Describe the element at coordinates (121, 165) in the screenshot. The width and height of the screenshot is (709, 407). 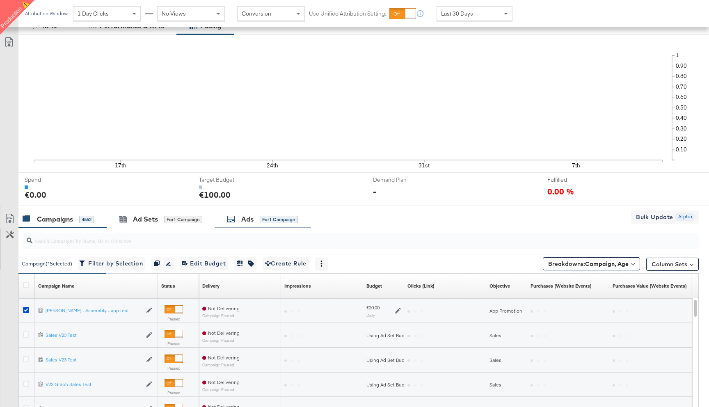
I see `text: 17th` at that location.